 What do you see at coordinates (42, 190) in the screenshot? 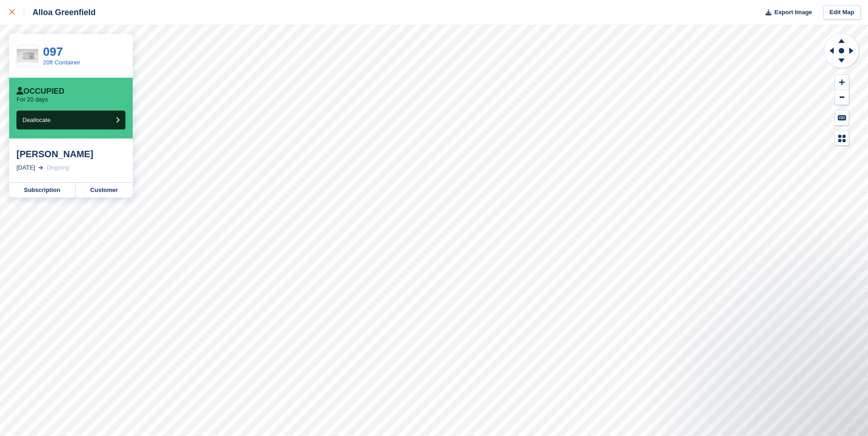
I see `a: Subscription` at bounding box center [42, 190].